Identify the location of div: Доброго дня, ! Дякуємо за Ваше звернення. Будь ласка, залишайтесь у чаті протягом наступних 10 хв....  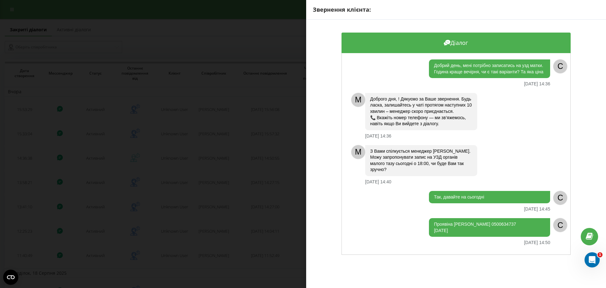
(421, 111).